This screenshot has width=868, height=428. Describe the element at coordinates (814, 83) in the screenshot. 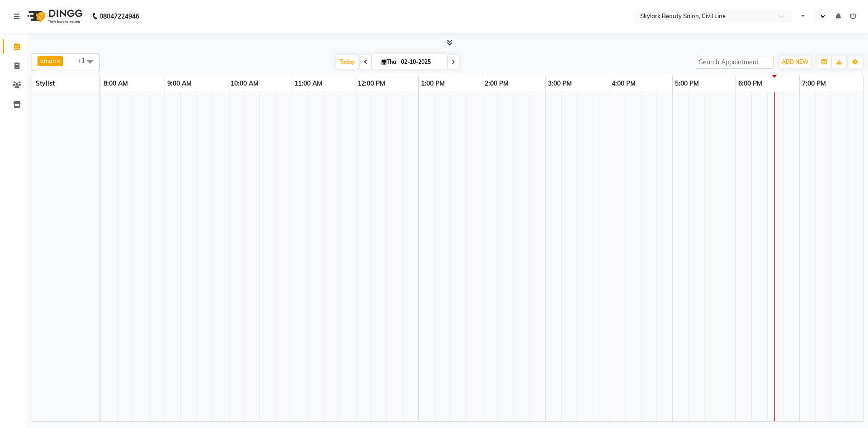

I see `a: 7:00 PM` at that location.